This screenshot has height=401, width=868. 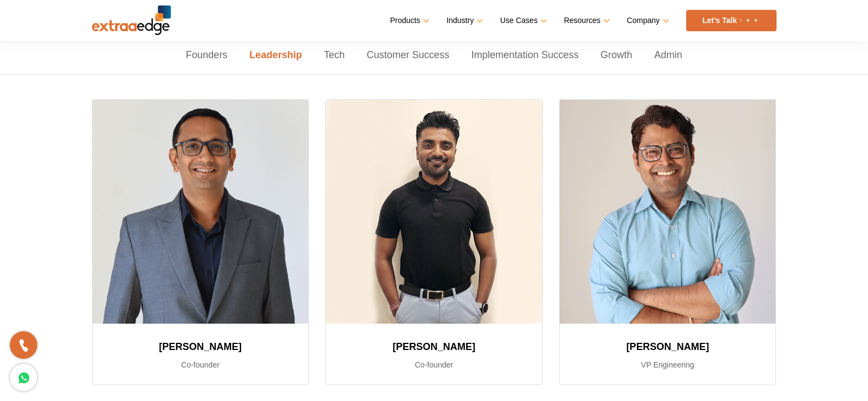 What do you see at coordinates (464, 20) in the screenshot?
I see `a: Industry` at bounding box center [464, 20].